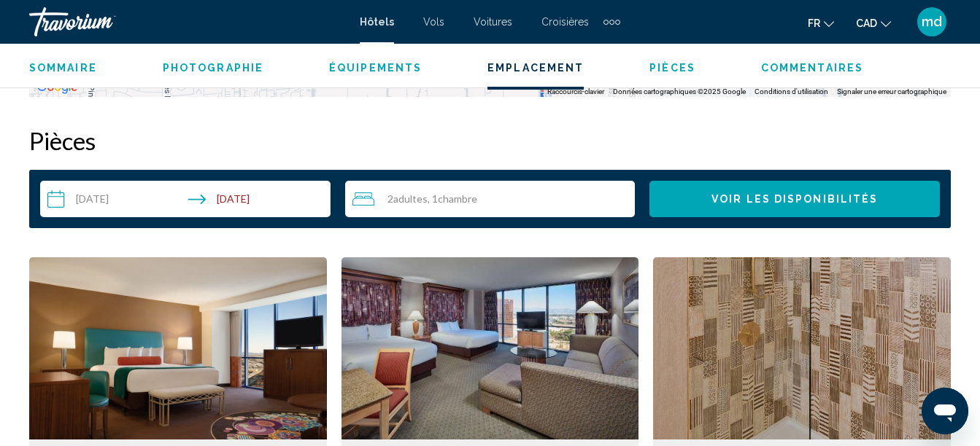 This screenshot has height=446, width=980. Describe the element at coordinates (490, 199) in the screenshot. I see `div: Search widget` at that location.